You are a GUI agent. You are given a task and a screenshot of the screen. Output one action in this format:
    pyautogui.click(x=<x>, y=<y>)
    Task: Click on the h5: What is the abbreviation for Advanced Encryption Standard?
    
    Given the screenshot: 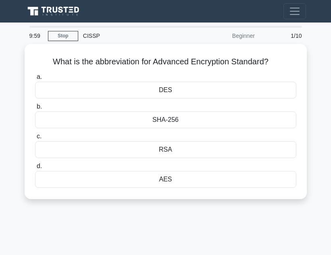 What is the action you would take?
    pyautogui.click(x=165, y=62)
    